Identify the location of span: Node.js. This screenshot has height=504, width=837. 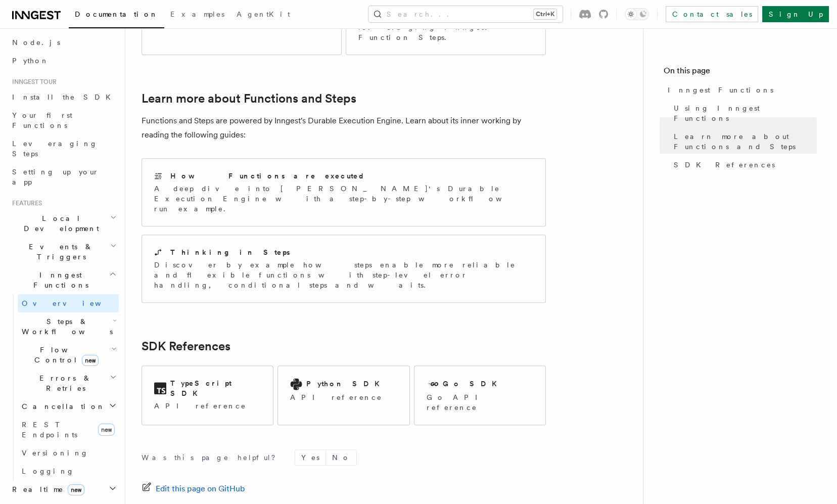
(36, 43).